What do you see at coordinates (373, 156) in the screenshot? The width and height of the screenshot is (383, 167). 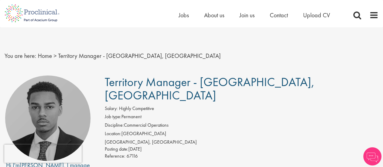 I see `img: Chatbot` at bounding box center [373, 156].